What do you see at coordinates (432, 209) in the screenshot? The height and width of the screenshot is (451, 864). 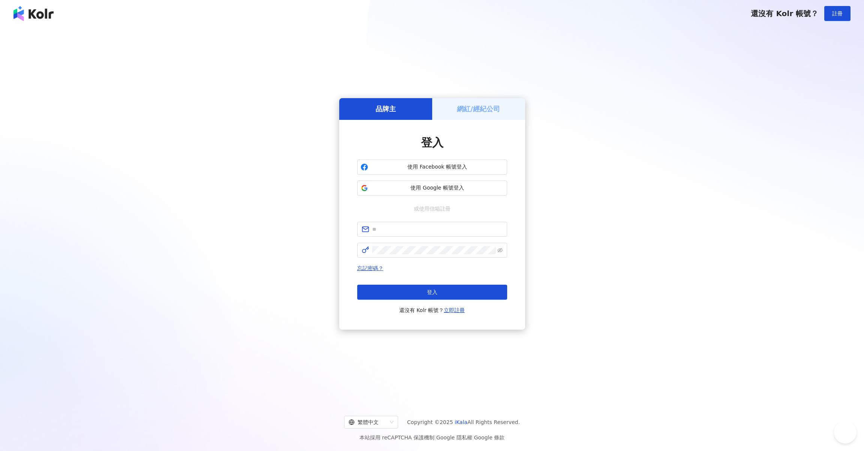 I see `span: 或使用信箱註冊` at bounding box center [432, 209].